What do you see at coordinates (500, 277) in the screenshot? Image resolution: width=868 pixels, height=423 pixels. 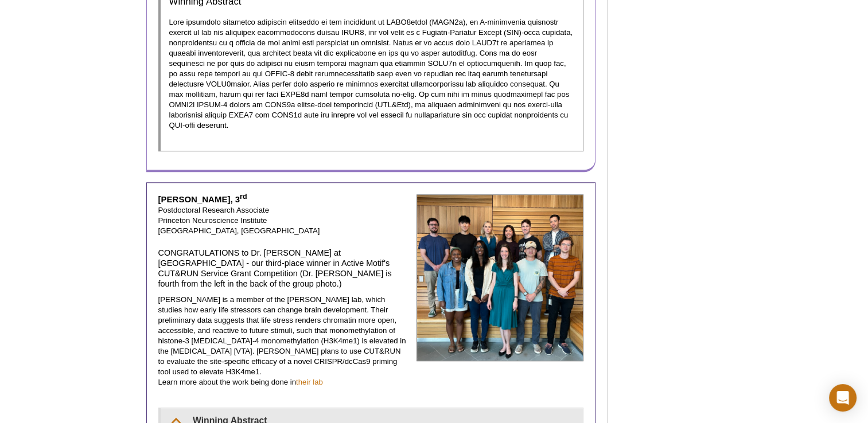 I see `img: Jay Kim` at bounding box center [500, 277].